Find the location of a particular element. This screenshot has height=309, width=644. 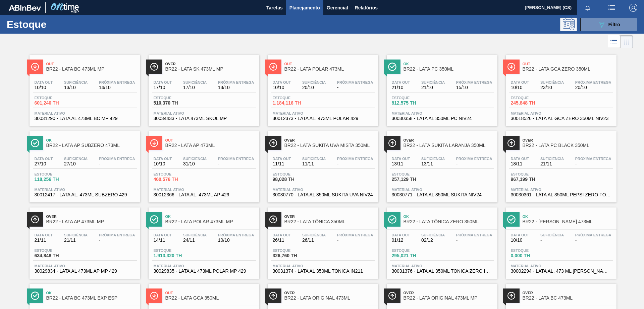

span: Relatórios is located at coordinates (366, 8).